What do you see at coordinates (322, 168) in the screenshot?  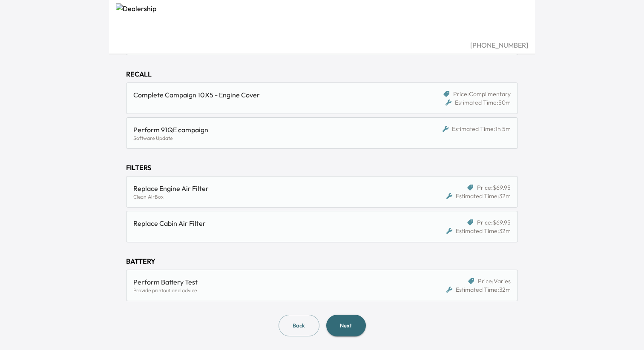 I see `div: FILTERS` at bounding box center [322, 168].